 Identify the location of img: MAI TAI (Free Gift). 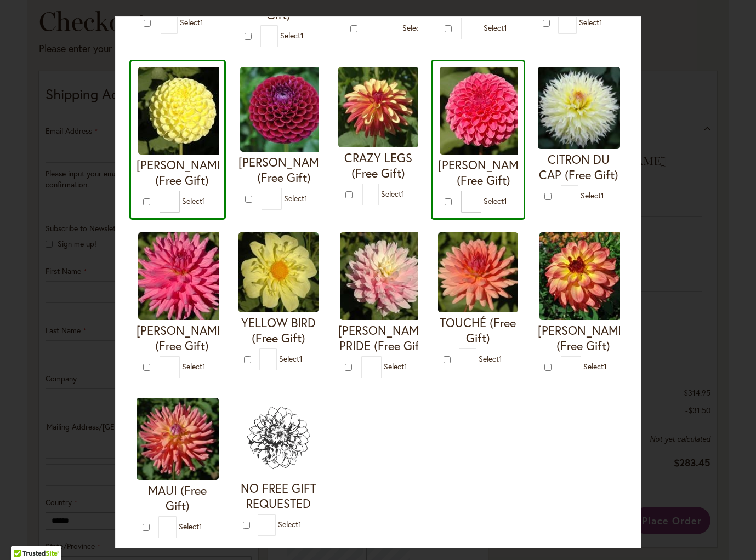
(584, 276).